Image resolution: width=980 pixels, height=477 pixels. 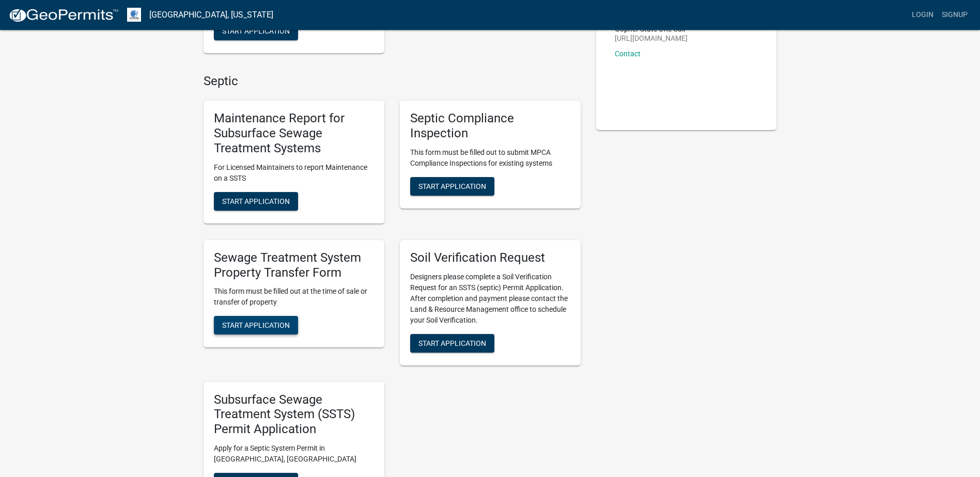 What do you see at coordinates (294, 297) in the screenshot?
I see `p: This form must be filled out at the time of sale or transfer of property` at bounding box center [294, 297].